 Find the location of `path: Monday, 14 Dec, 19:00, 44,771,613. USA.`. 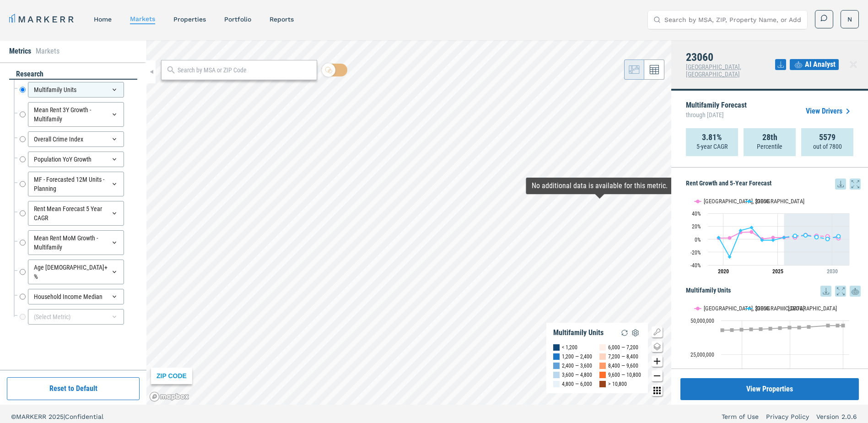

path: Monday, 14 Dec, 19:00, 44,771,613. USA. is located at coordinates (800, 327).